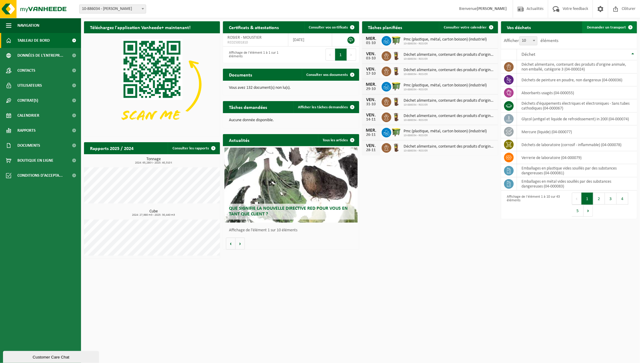  Describe the element at coordinates (371, 74) in the screenshot. I see `div: 17-10` at that location.